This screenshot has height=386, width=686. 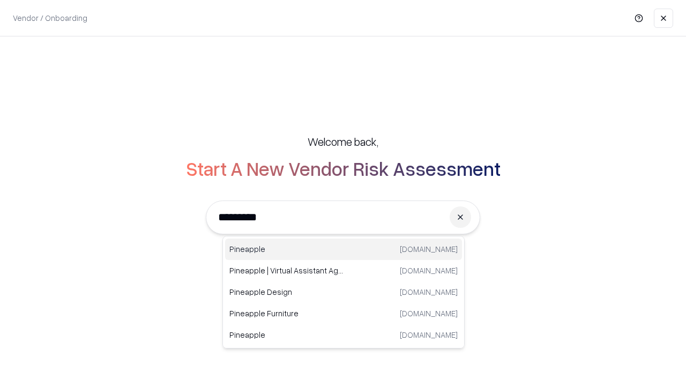 What do you see at coordinates (343, 168) in the screenshot?
I see `h2: Start A New Vendor Risk Assessment` at bounding box center [343, 168].